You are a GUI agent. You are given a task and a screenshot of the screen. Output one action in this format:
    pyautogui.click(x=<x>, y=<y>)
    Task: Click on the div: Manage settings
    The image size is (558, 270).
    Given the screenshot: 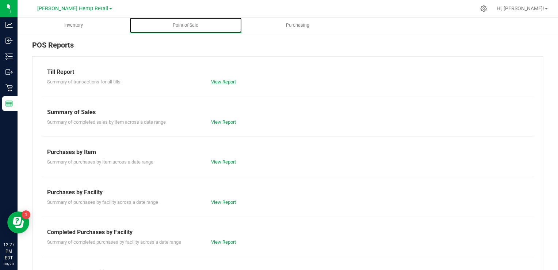 What is the action you would take?
    pyautogui.click(x=484, y=8)
    